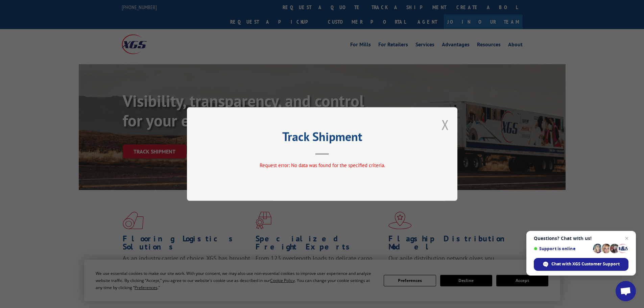  What do you see at coordinates (562, 248) in the screenshot?
I see `span: Support is online` at bounding box center [562, 248].